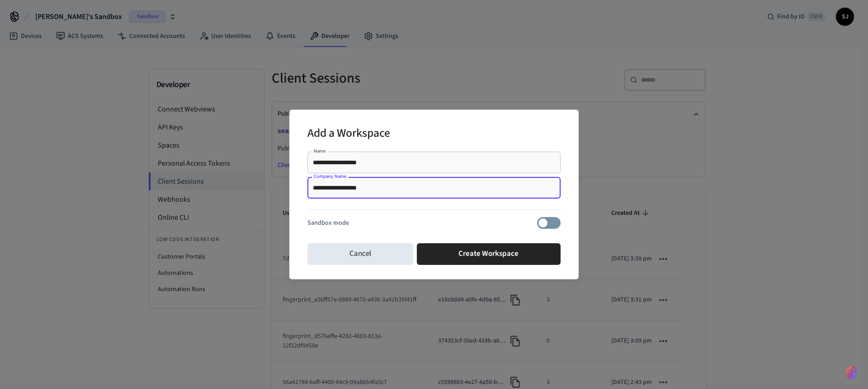  What do you see at coordinates (852, 373) in the screenshot?
I see `img: SeamLogoGradient.69752ec5.svg` at bounding box center [852, 373].